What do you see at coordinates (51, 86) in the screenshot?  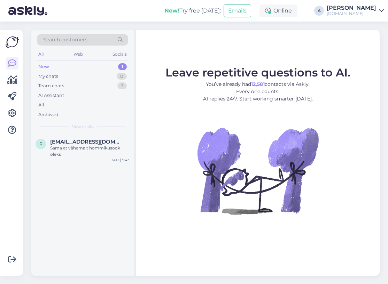 I see `div: Team chats` at bounding box center [51, 86].